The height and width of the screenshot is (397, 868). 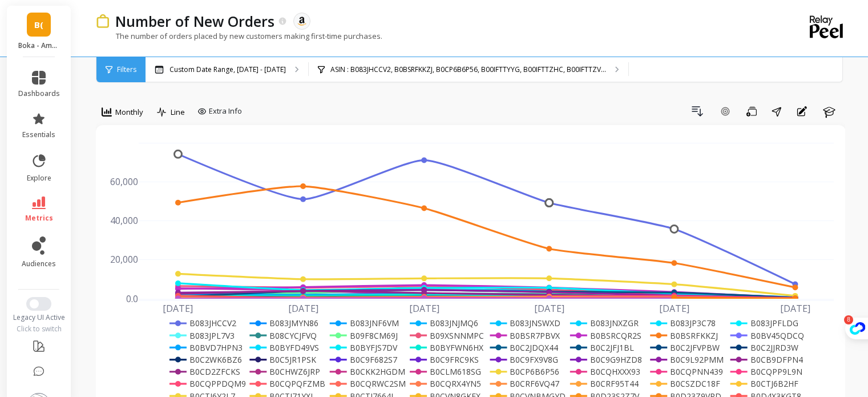 What do you see at coordinates (129, 112) in the screenshot?
I see `span: Monthly` at bounding box center [129, 112].